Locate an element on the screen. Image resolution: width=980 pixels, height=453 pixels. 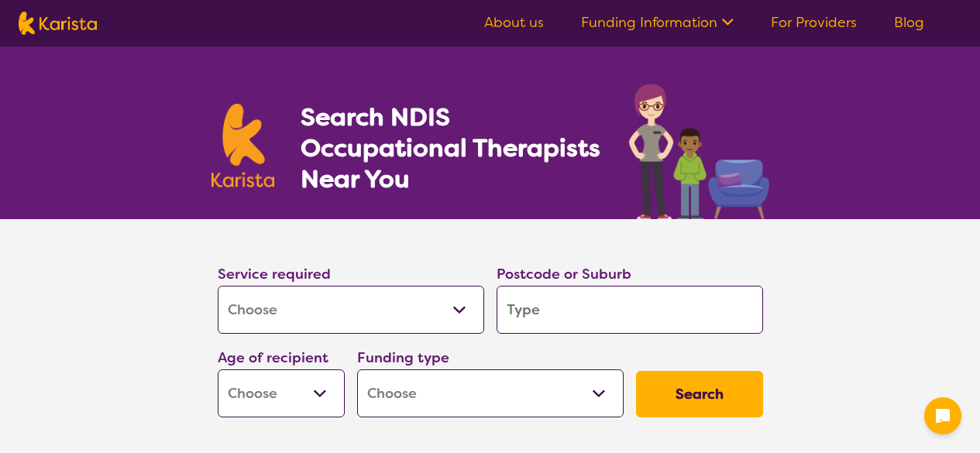
a: Funding Information is located at coordinates (657, 22).